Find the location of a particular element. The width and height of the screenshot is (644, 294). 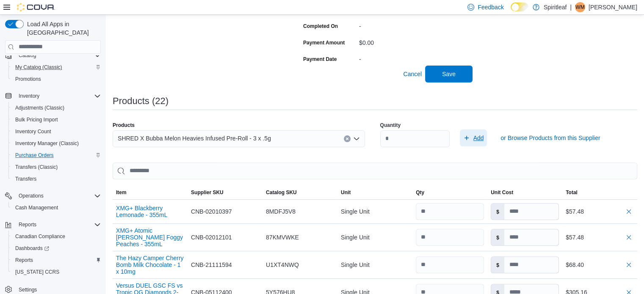

a: Reports is located at coordinates (24, 260).